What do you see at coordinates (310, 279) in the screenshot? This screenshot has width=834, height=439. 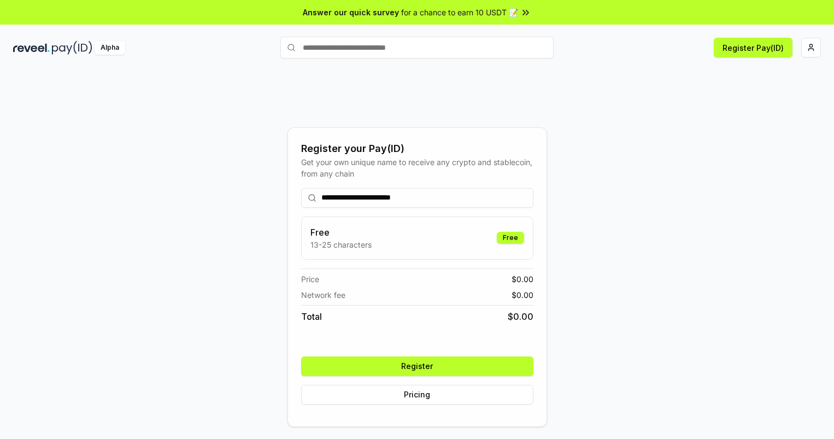 I see `span: Price` at bounding box center [310, 279].